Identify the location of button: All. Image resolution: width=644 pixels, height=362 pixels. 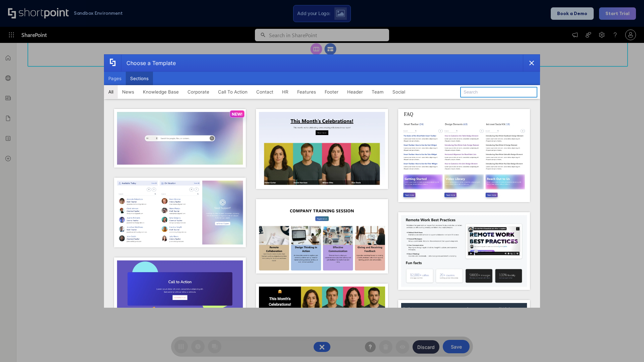
(111, 92).